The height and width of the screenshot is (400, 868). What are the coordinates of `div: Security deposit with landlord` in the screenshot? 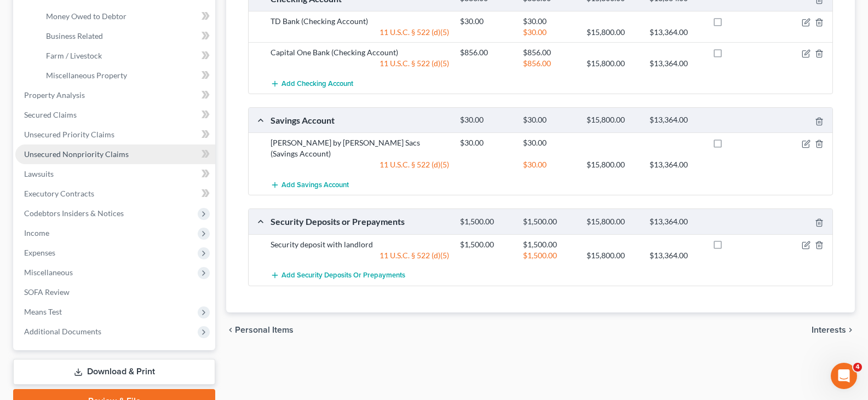 It's located at (360, 244).